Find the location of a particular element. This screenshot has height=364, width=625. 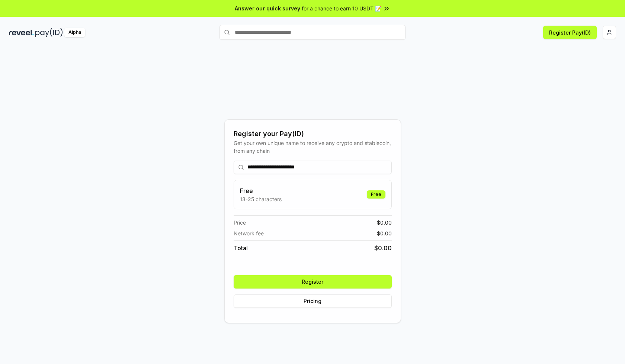

img: pay_id is located at coordinates (49, 32).